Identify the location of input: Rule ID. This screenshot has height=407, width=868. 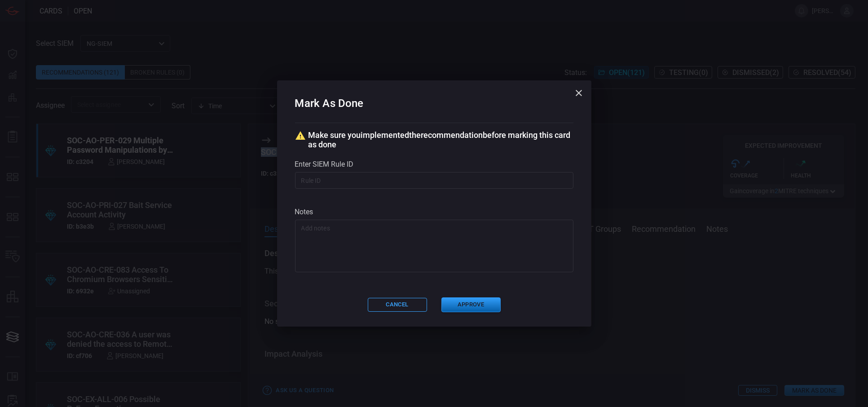
(435, 180).